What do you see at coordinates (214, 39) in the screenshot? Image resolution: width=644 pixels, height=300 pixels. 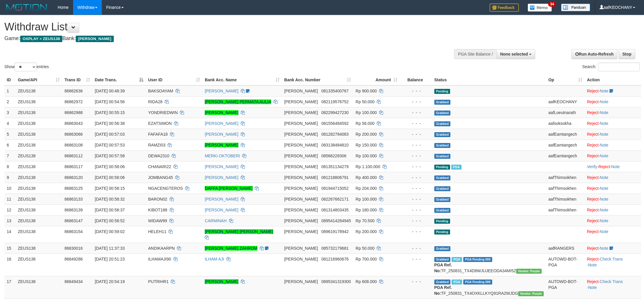 I see `h4: Game: Bank:` at bounding box center [214, 39].